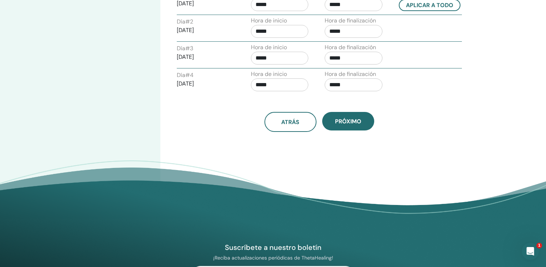  What do you see at coordinates (348, 121) in the screenshot?
I see `span: próximo` at bounding box center [348, 121].